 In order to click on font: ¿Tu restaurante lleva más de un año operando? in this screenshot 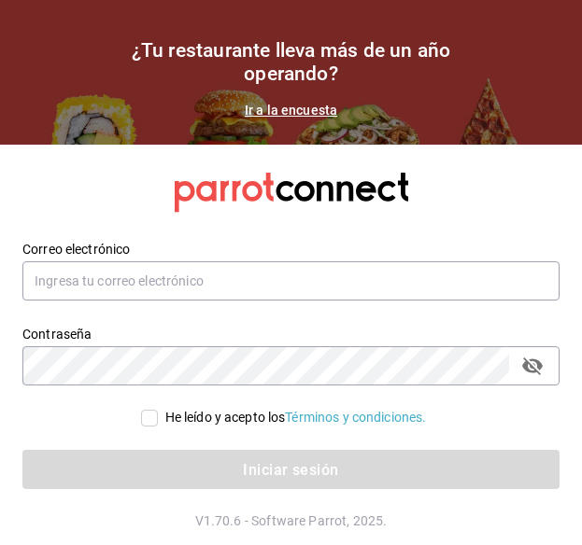, I will do `click(291, 62)`.